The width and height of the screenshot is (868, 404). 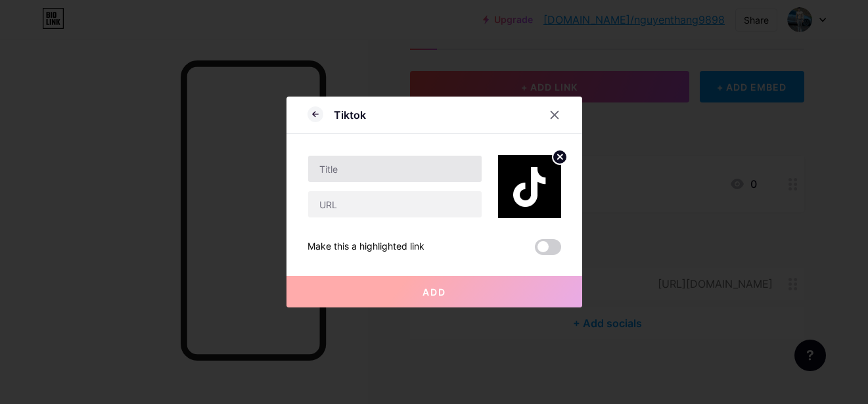 I want to click on div: Make this a highlighted link, so click(x=366, y=247).